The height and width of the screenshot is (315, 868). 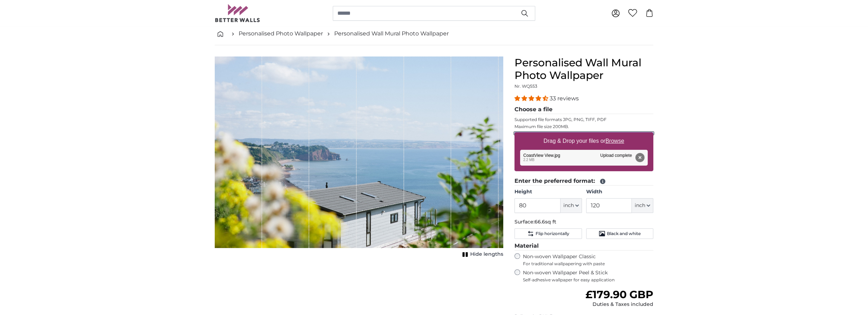 I want to click on legend: Material, so click(x=584, y=246).